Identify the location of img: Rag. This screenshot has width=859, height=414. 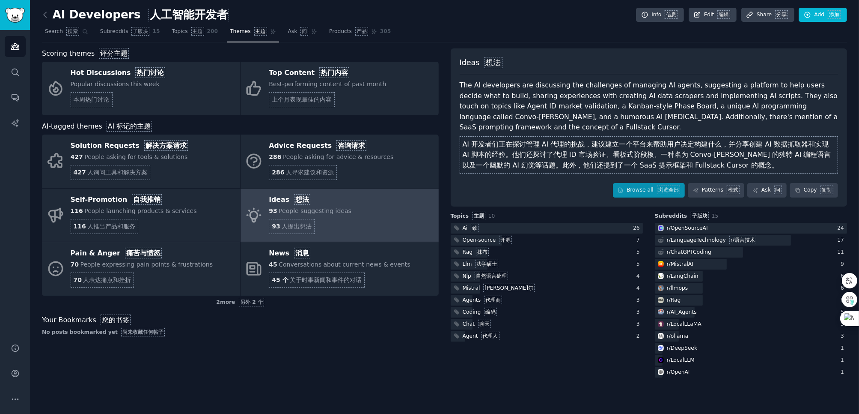
(661, 300).